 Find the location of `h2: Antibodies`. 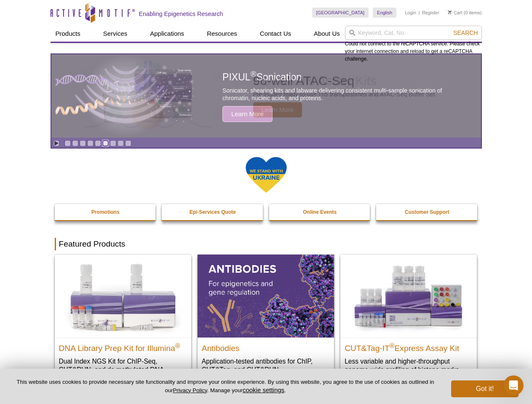

h2: Antibodies is located at coordinates (266, 347).